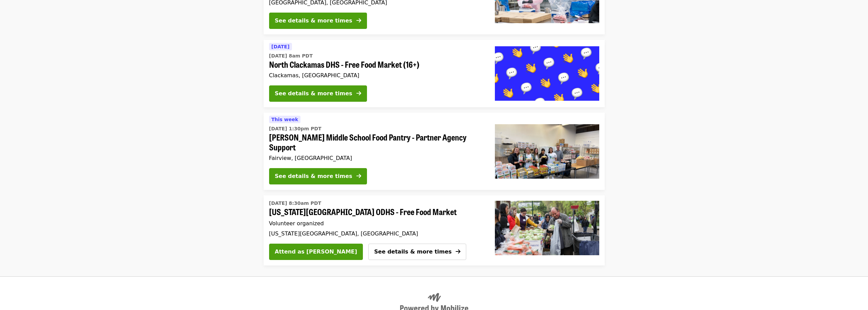 The height and width of the screenshot is (310, 868). What do you see at coordinates (417, 252) in the screenshot?
I see `a: See details & more times` at bounding box center [417, 252].